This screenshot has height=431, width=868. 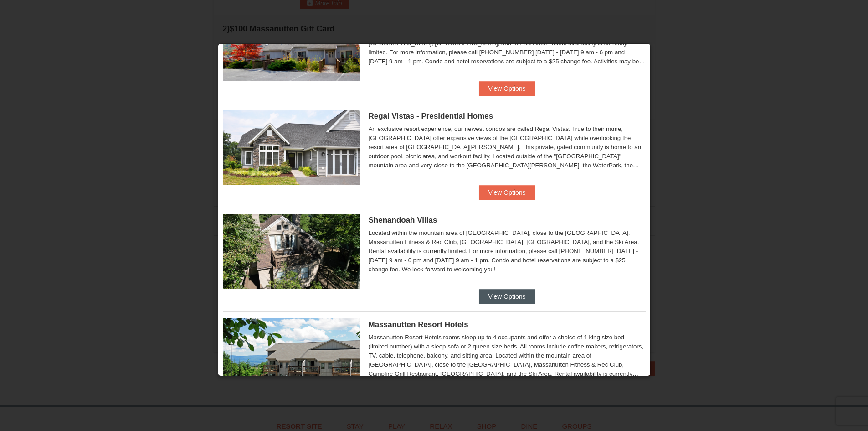 I want to click on div: An exclusive resort experience, our newest condos are called Regal Vistas. True to their name, [G..., so click(x=507, y=147).